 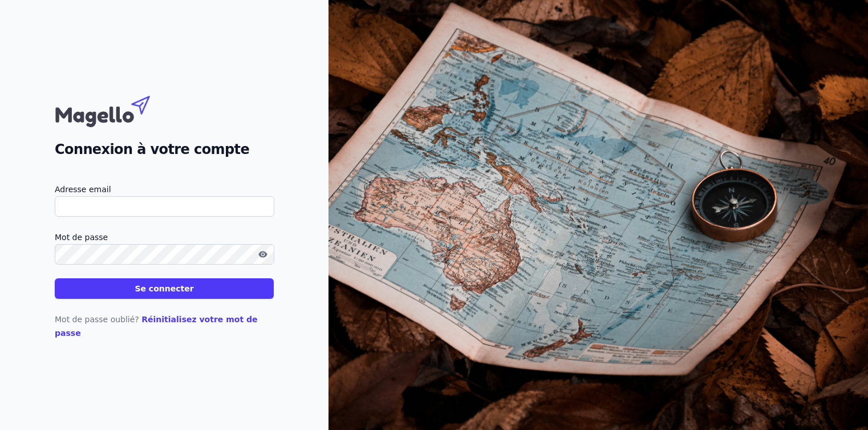 What do you see at coordinates (156, 326) in the screenshot?
I see `a: Réinitialisez votre mot de passe` at bounding box center [156, 326].